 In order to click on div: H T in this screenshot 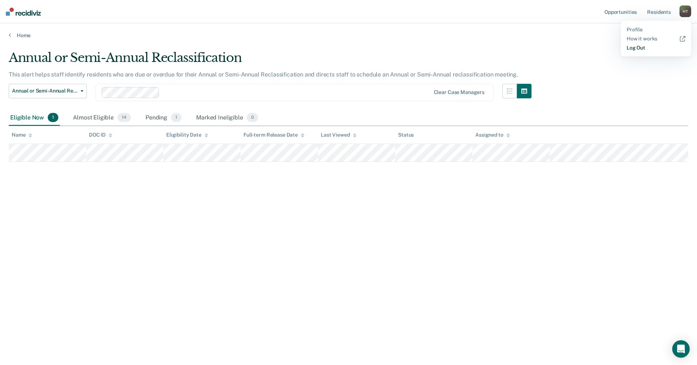, I will do `click(685, 11)`.